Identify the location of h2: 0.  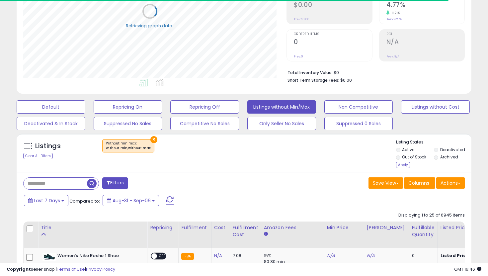
(333, 42).